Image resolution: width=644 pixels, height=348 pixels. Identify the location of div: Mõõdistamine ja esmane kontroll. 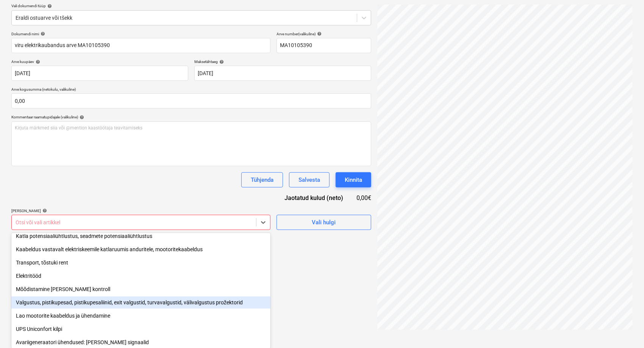
(141, 289).